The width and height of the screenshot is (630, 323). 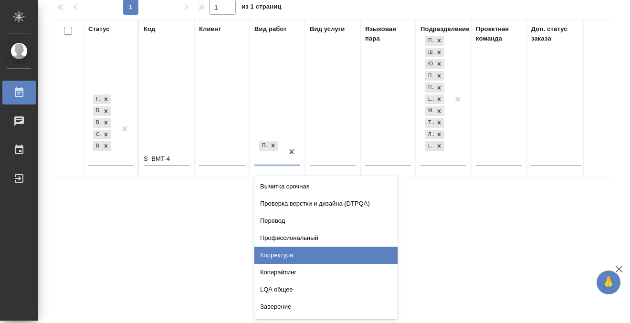 I want to click on div: Готов к работе, so click(x=97, y=99).